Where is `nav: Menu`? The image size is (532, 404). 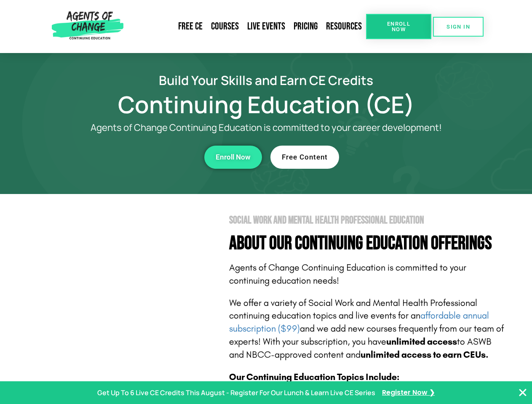
nav: Menu is located at coordinates (246, 27).